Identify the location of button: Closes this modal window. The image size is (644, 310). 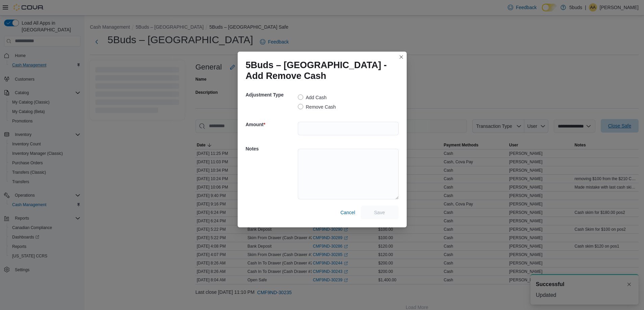
(401, 57).